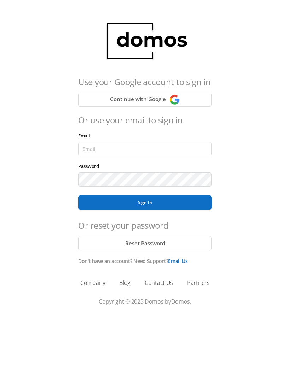 This screenshot has height=387, width=290. I want to click on a: Email Us, so click(178, 261).